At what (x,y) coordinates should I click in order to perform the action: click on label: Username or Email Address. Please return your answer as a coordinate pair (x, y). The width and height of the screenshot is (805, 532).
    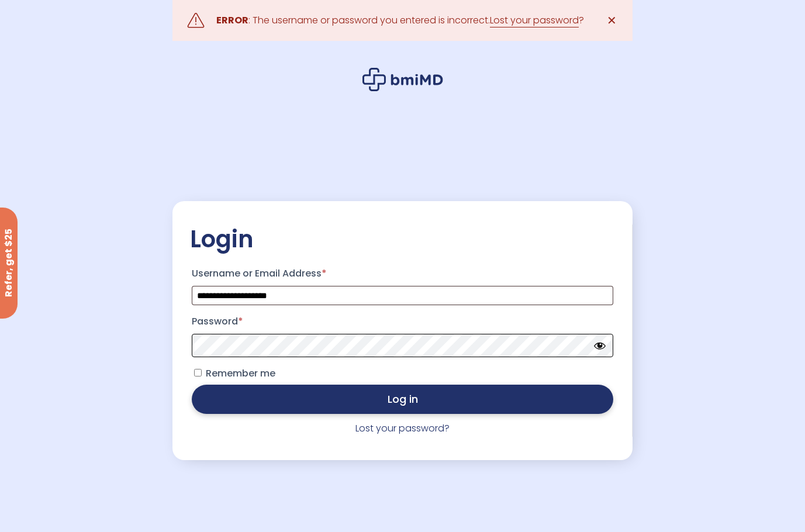
    Looking at the image, I should click on (402, 274).